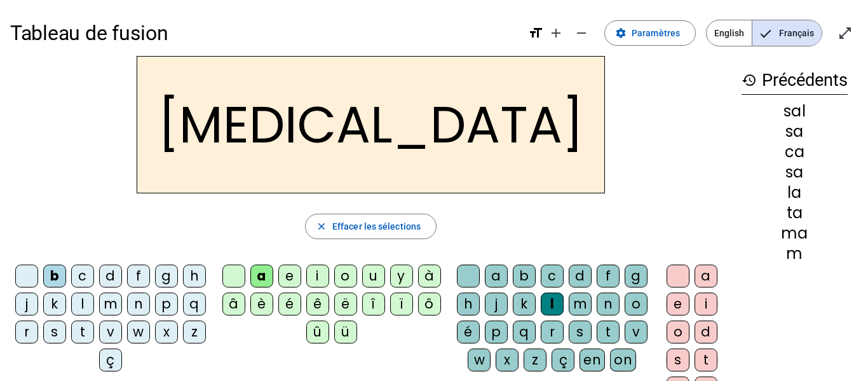 Image resolution: width=868 pixels, height=381 pixels. I want to click on div: u, so click(374, 276).